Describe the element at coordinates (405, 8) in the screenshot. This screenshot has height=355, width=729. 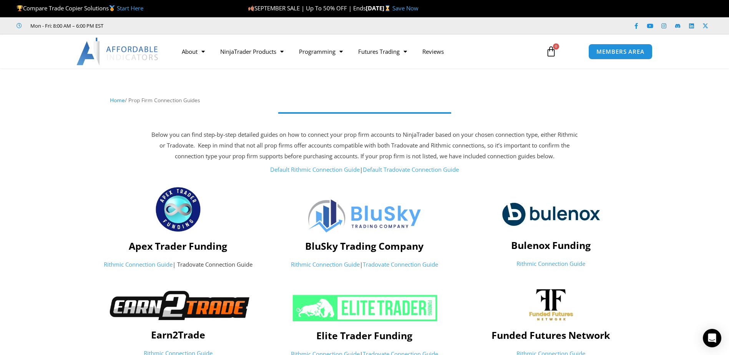
I see `a: Save Now` at that location.